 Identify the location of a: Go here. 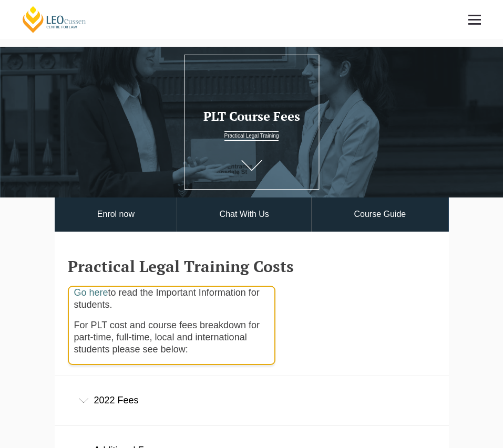
(91, 293).